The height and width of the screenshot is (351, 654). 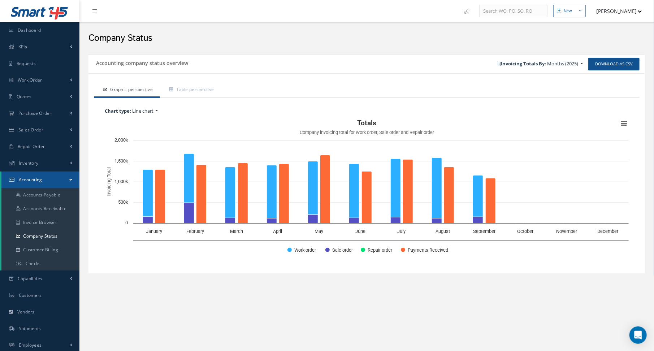 What do you see at coordinates (30, 295) in the screenshot?
I see `span: Customers` at bounding box center [30, 295].